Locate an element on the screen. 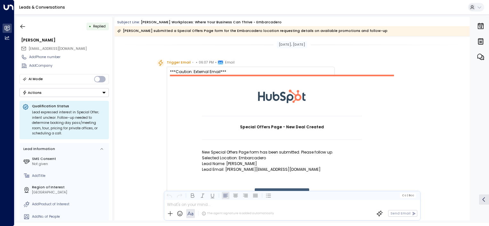 The width and height of the screenshot is (489, 226). button: Redo is located at coordinates (179, 196).